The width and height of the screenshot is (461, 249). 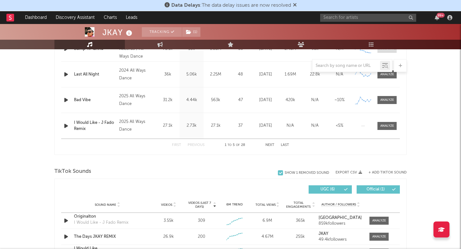 I want to click on button: Tracking, so click(x=162, y=32).